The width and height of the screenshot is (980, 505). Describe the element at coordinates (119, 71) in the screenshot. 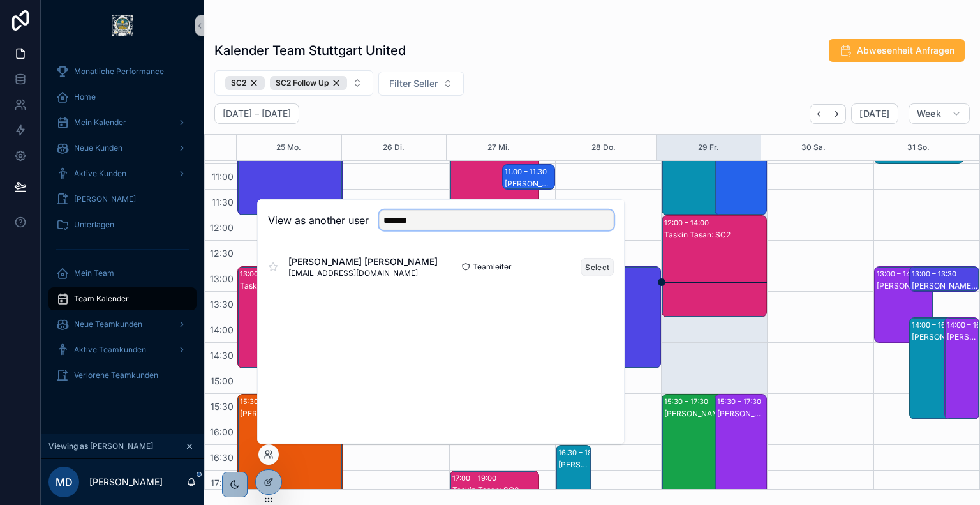

I see `span: Monatliche Performance` at that location.